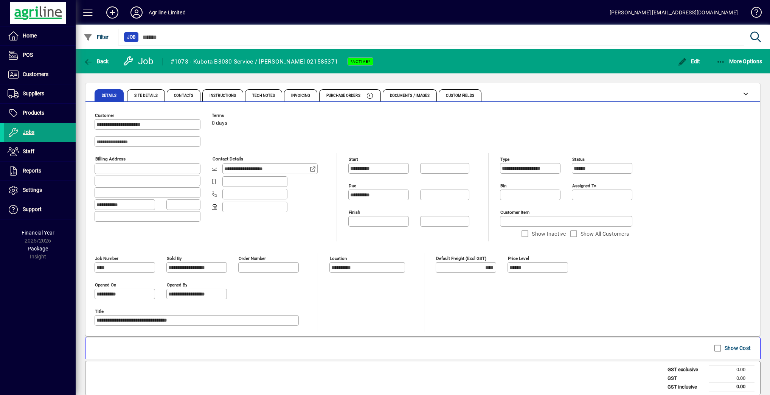  What do you see at coordinates (32, 209) in the screenshot?
I see `span: Support` at bounding box center [32, 209].